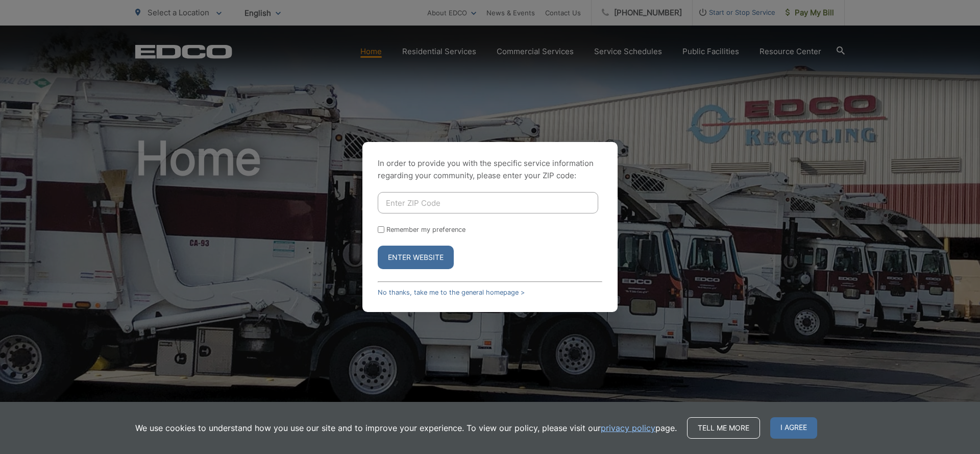 The height and width of the screenshot is (454, 980). I want to click on p: In order to provide you with the specific service information regarding your community, please en..., so click(490, 170).